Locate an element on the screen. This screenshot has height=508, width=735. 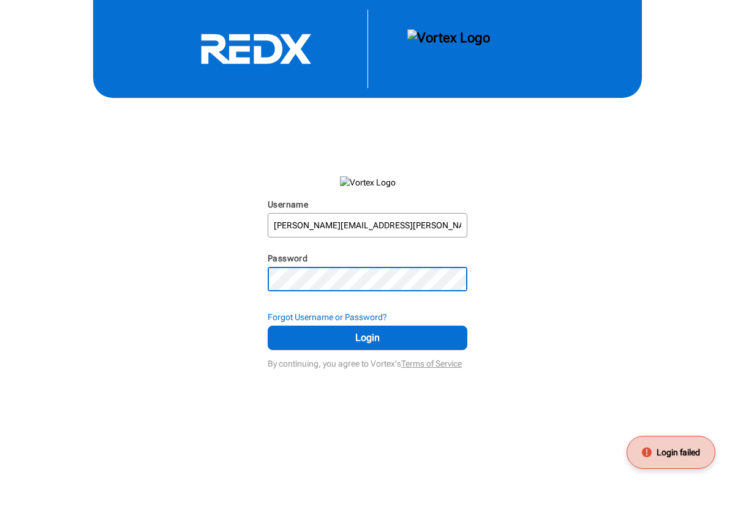
div: Forgot Username or Password? is located at coordinates (367, 317).